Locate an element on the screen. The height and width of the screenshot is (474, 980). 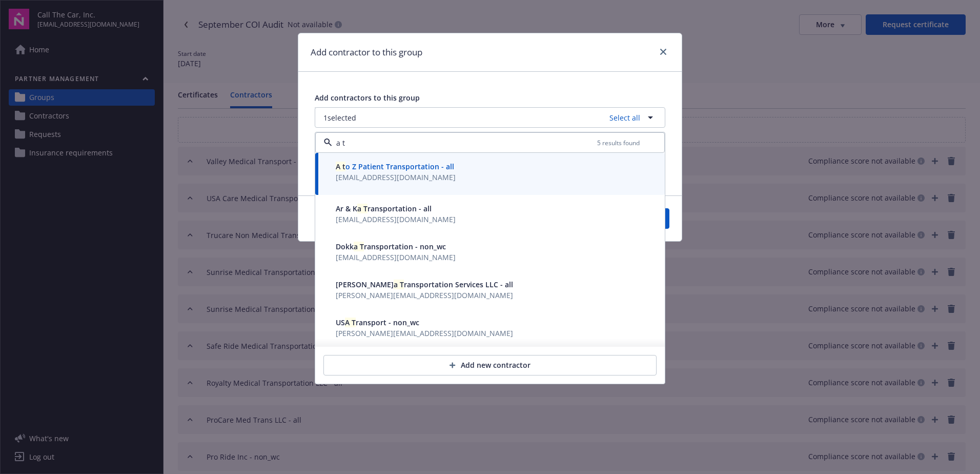
a: close is located at coordinates (664, 52).